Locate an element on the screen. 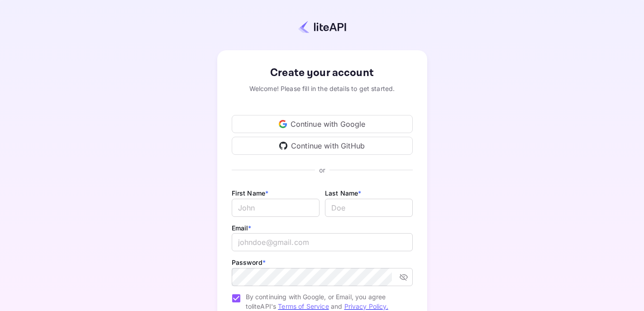 The height and width of the screenshot is (311, 644). span: By continuing with Google, or Email, you agree to liteAPI's and is located at coordinates (325, 302).